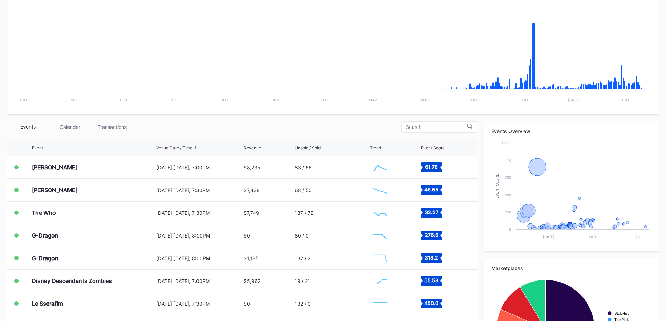  I want to click on text: 750, so click(508, 178).